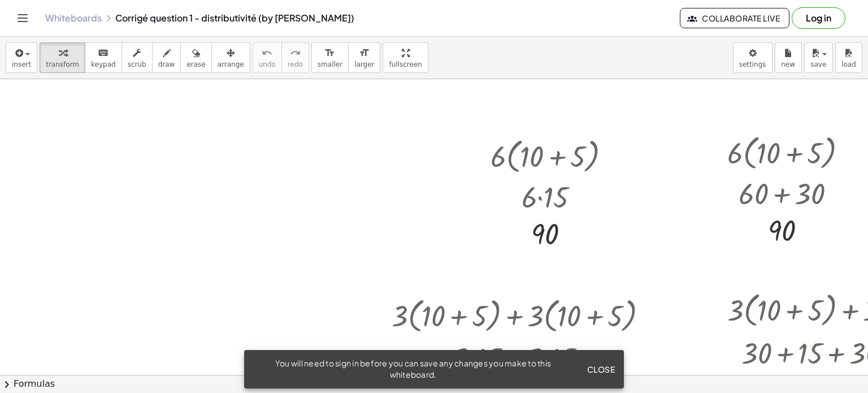 The image size is (868, 393). What do you see at coordinates (167, 65) in the screenshot?
I see `span: draw` at bounding box center [167, 65].